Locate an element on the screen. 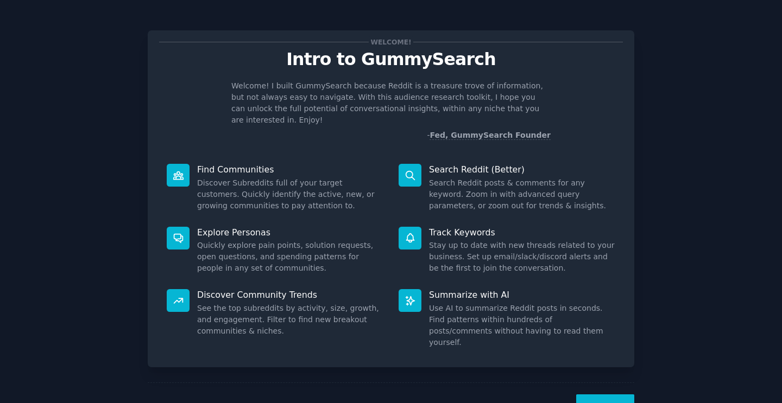 The height and width of the screenshot is (403, 782). p: Welcome! I built GummySearch because Reddit is a treasure trove of information, but not always ea... is located at coordinates (391, 103).